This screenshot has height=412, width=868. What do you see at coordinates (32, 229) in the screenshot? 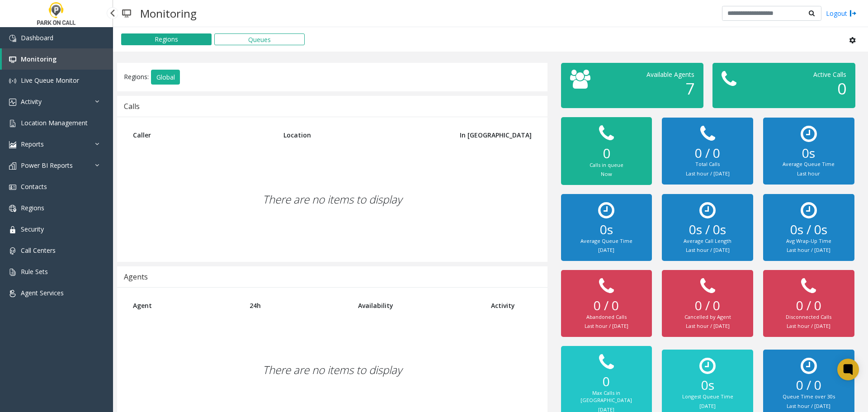
I see `span: Security` at bounding box center [32, 229].